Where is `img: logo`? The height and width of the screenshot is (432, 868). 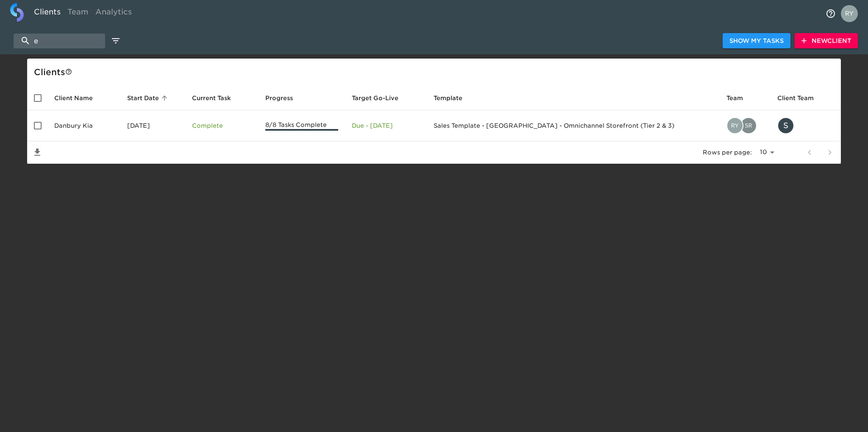
img: logo is located at coordinates (17, 12).